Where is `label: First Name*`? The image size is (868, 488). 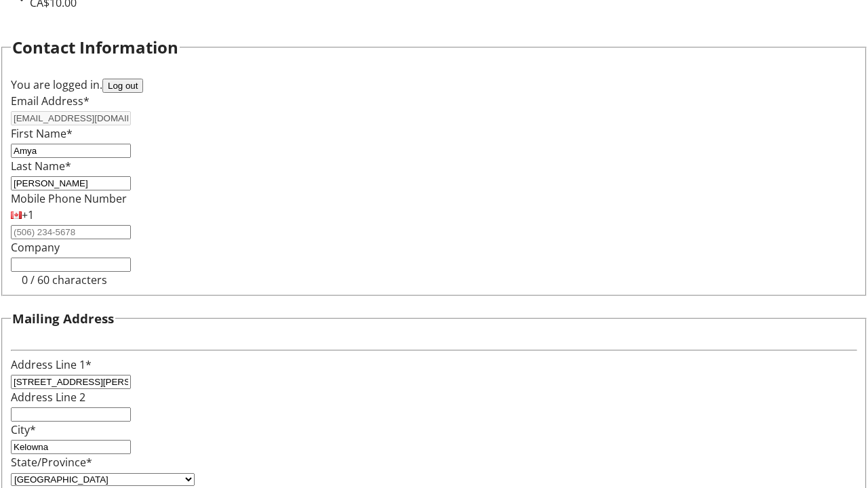 label: First Name* is located at coordinates (41, 133).